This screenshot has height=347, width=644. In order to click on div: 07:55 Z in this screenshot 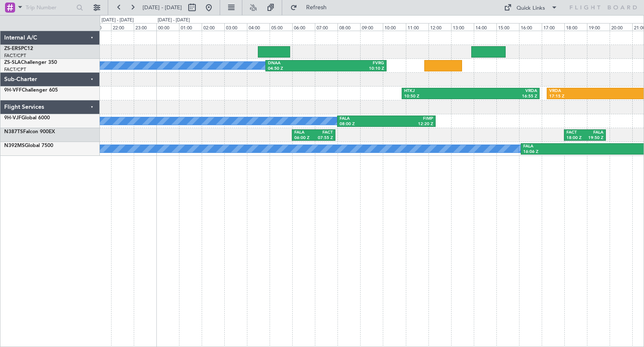, I will do `click(323, 138)`.